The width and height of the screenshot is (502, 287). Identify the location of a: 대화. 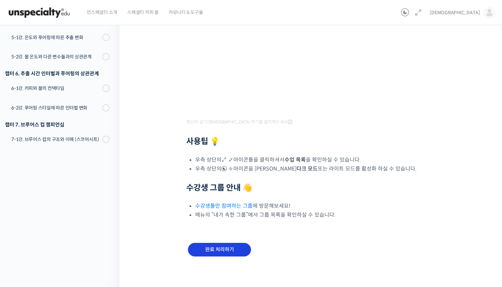
(65, 219).